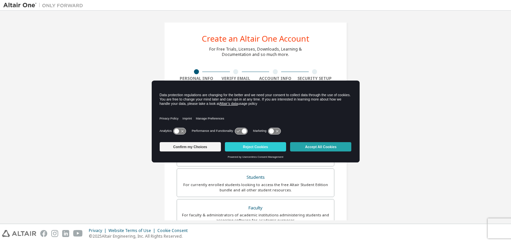 The image size is (511, 243). Describe the element at coordinates (315, 79) in the screenshot. I see `div: Security Setup` at that location.